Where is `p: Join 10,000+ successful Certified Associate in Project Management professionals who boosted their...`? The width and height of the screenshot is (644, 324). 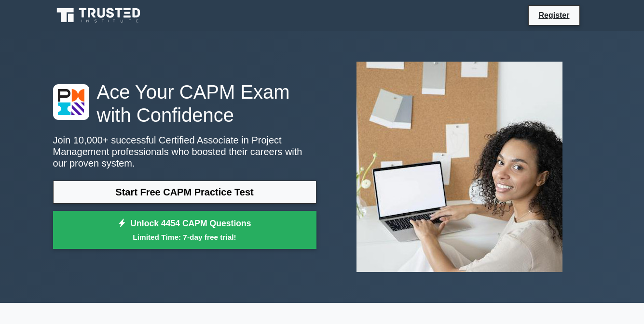 p: Join 10,000+ successful Certified Associate in Project Management professionals who boosted their... is located at coordinates (185, 152).